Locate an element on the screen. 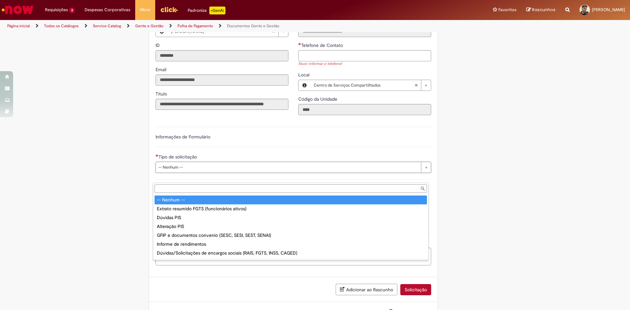 The width and height of the screenshot is (630, 310). div: -- Nenhum -- is located at coordinates (291, 200).